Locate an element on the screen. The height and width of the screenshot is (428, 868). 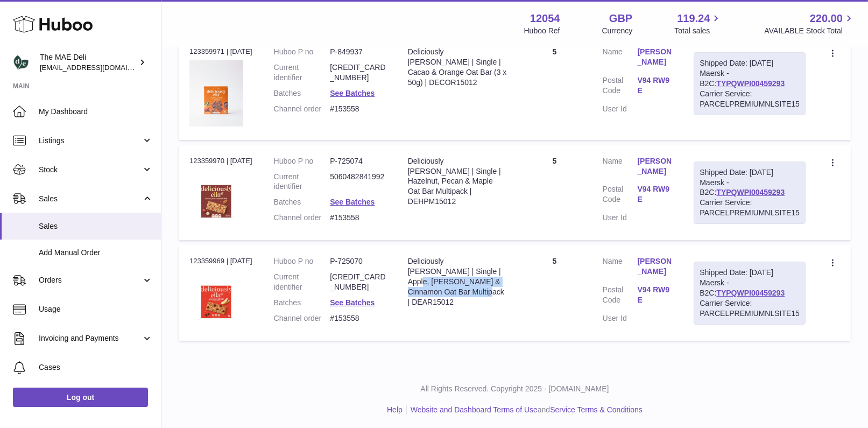
li: and is located at coordinates (525, 409).